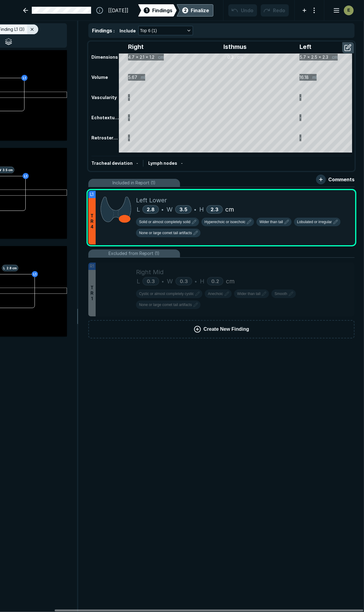 The width and height of the screenshot is (364, 612). What do you see at coordinates (281, 294) in the screenshot?
I see `span: Smooth` at bounding box center [281, 294].